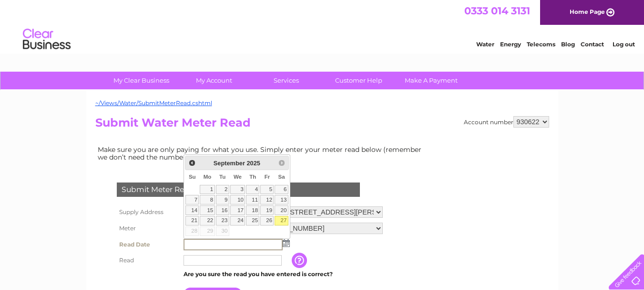  What do you see at coordinates (507, 122) in the screenshot?
I see `div: Account number` at bounding box center [507, 122].